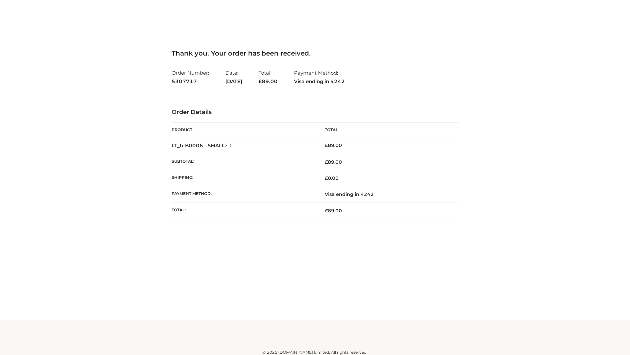 The image size is (630, 355). What do you see at coordinates (268, 77) in the screenshot?
I see `li: Total:` at bounding box center [268, 77].